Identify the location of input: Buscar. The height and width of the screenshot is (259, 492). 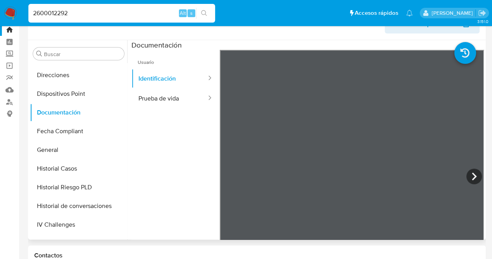
(82, 54).